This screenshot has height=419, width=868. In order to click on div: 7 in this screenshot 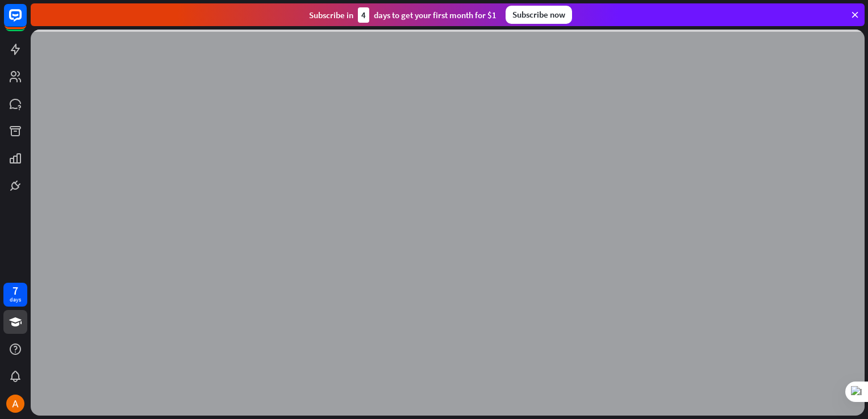, I will do `click(15, 291)`.